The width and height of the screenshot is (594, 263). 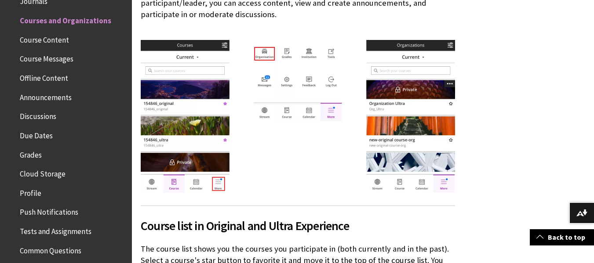 I want to click on span: Offline Content, so click(x=44, y=77).